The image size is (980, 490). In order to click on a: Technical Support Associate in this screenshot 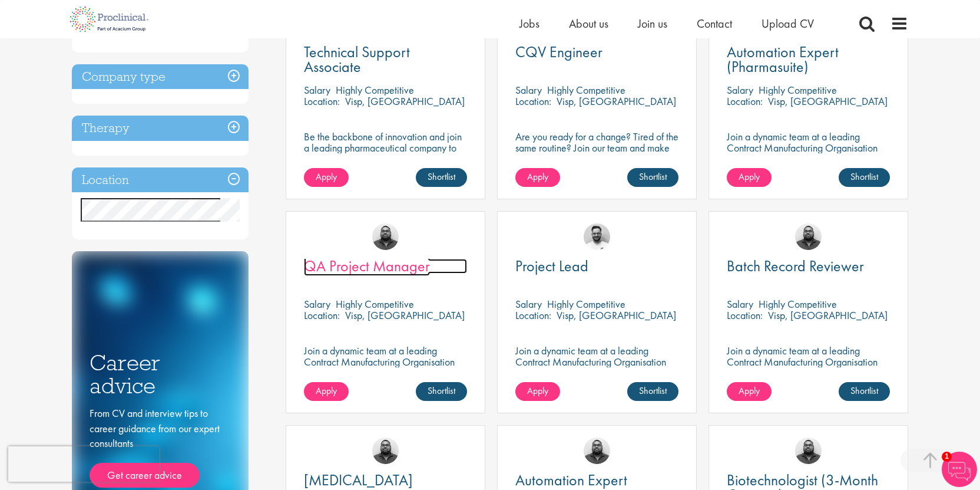, I will do `click(385, 59)`.